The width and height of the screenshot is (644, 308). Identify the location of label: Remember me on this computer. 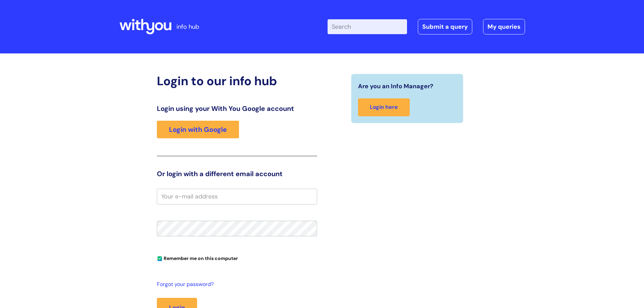
(198, 258).